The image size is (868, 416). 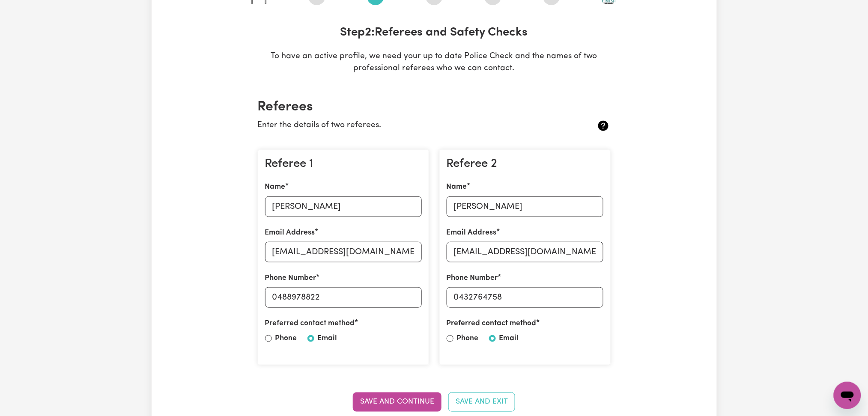 What do you see at coordinates (525, 165) in the screenshot?
I see `h3: Referee 2` at bounding box center [525, 165].